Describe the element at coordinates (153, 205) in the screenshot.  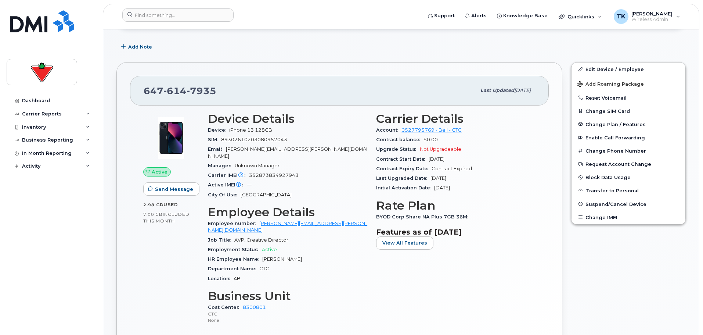
I see `span: 2.98 GB` at that location.